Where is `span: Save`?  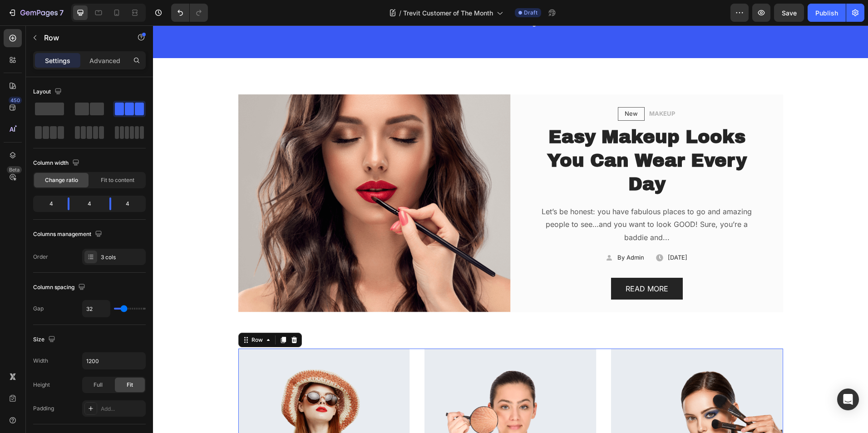
span: Save is located at coordinates (789, 13).